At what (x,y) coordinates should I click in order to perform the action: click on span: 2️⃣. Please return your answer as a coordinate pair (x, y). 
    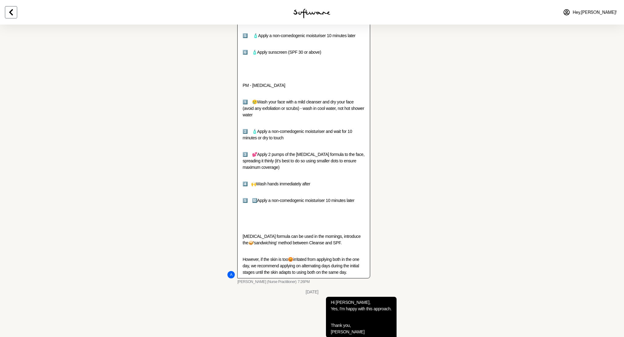
    Looking at the image, I should click on (245, 131).